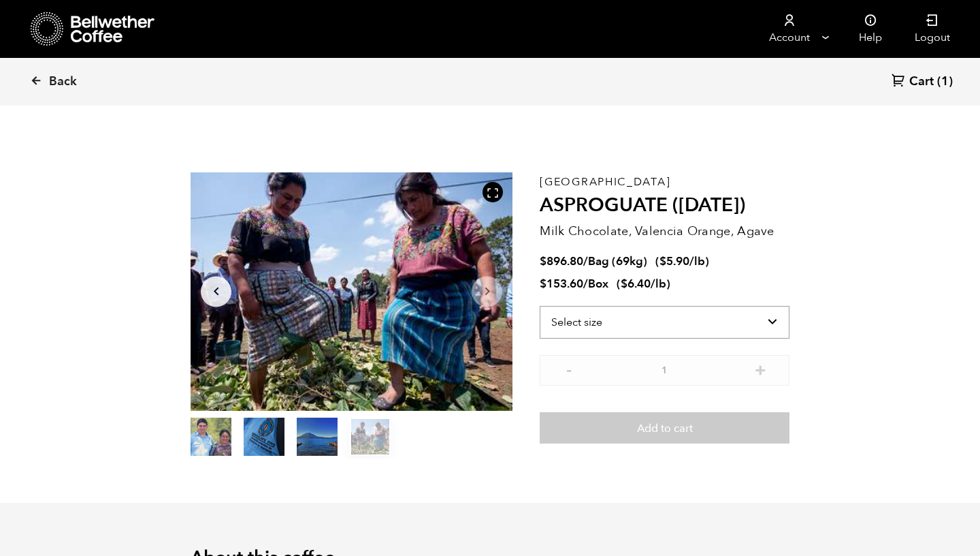  What do you see at coordinates (561, 261) in the screenshot?
I see `bdi: 896.80` at bounding box center [561, 261].